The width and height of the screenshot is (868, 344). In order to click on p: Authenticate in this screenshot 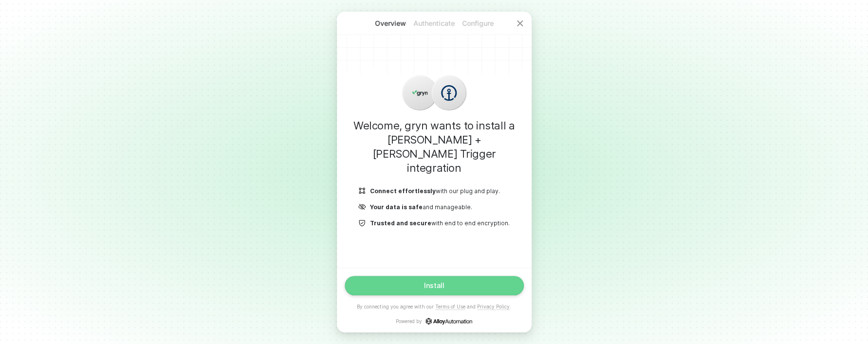, I will do `click(434, 23)`.